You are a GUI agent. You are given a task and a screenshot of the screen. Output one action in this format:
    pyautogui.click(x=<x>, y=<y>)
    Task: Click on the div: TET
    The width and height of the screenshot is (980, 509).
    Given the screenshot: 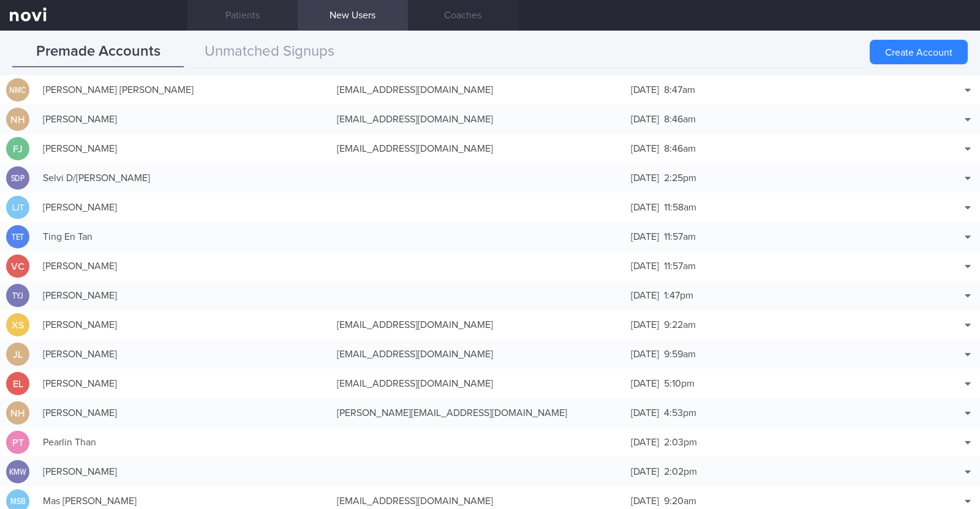 What is the action you would take?
    pyautogui.click(x=18, y=237)
    